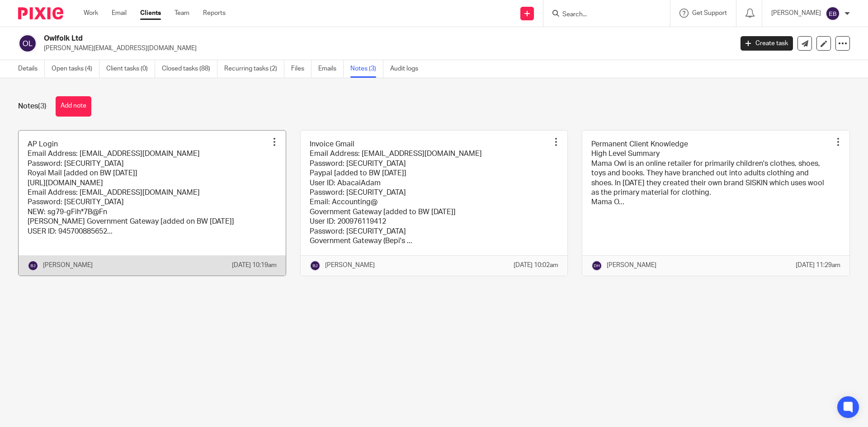 The height and width of the screenshot is (427, 868). What do you see at coordinates (41, 13) in the screenshot?
I see `img: Pixie` at bounding box center [41, 13].